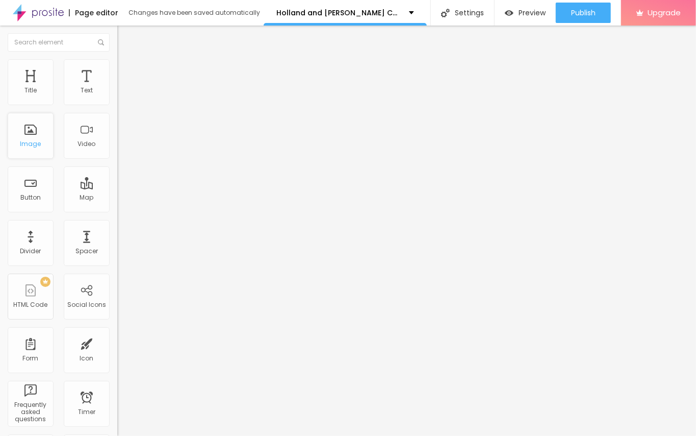 The width and height of the screenshot is (696, 436). I want to click on div: Text, so click(87, 90).